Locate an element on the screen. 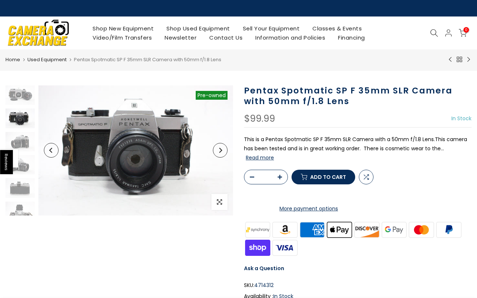 The image size is (477, 298). a: Classes & Events is located at coordinates (337, 28).